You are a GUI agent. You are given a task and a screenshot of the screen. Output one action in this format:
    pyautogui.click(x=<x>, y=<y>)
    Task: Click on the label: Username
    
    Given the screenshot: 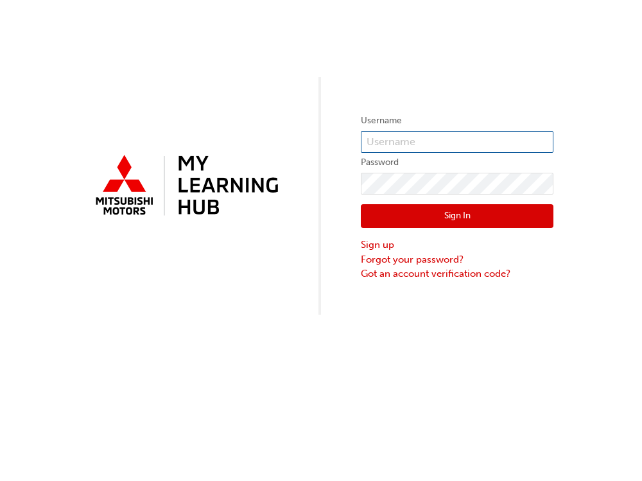 What is the action you would take?
    pyautogui.click(x=457, y=121)
    